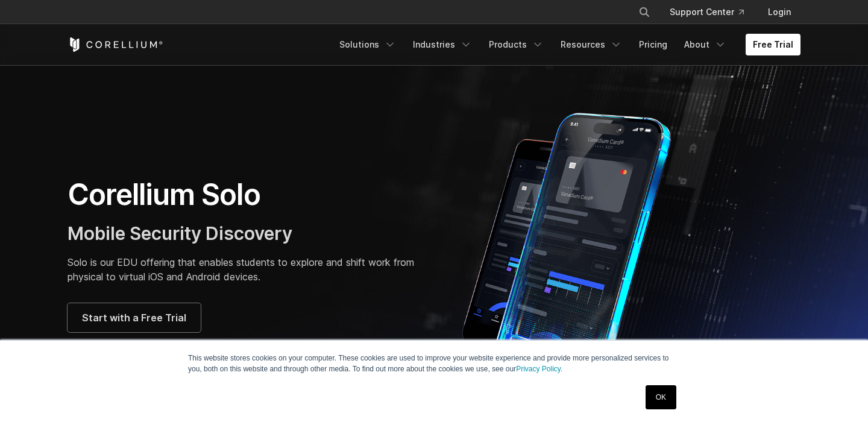  What do you see at coordinates (179, 233) in the screenshot?
I see `span: Mobile Security Discovery` at bounding box center [179, 233].